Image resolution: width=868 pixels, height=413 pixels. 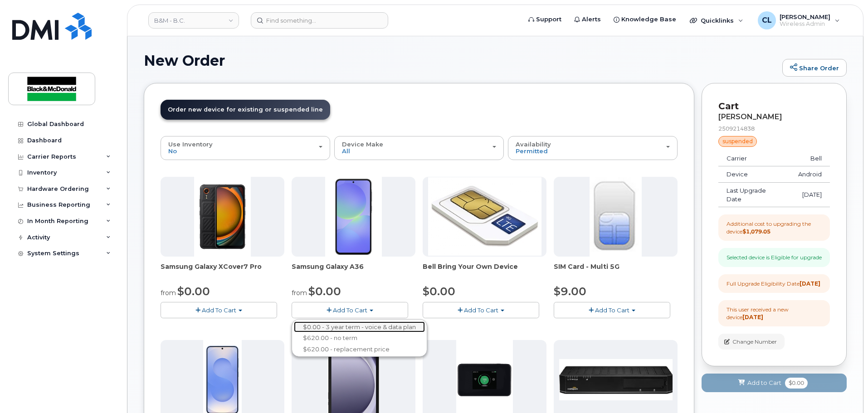 What do you see at coordinates (754, 159) in the screenshot?
I see `td: Carrier` at bounding box center [754, 159].